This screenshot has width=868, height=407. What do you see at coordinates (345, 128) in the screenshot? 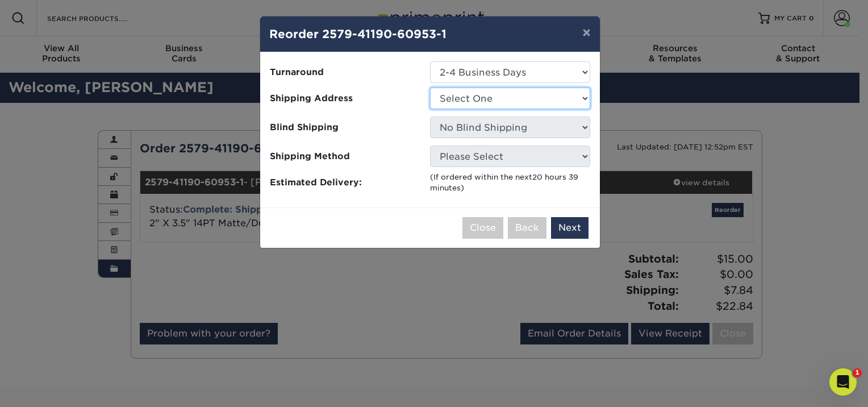
I see `span: Blind Shipping` at bounding box center [345, 128].